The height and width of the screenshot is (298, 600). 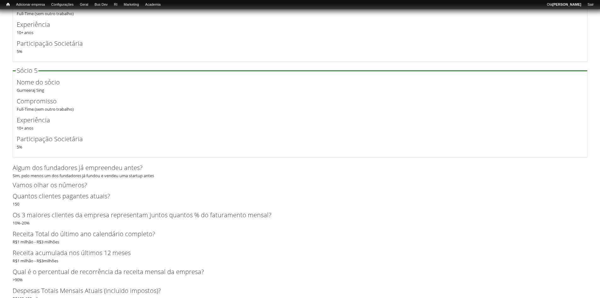 What do you see at coordinates (101, 5) in the screenshot?
I see `a: Bus Dev` at bounding box center [101, 5].